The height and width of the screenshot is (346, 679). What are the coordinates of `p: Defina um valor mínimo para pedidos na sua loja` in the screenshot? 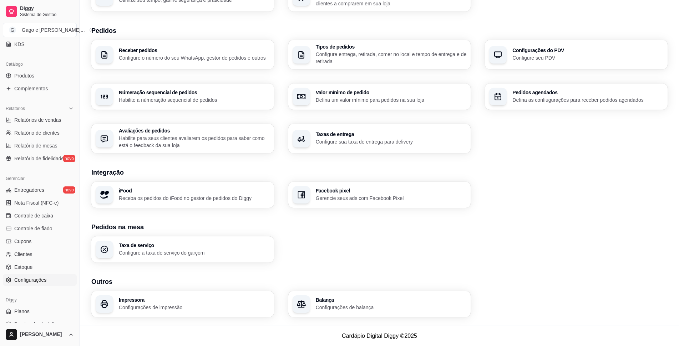 It's located at (391, 100).